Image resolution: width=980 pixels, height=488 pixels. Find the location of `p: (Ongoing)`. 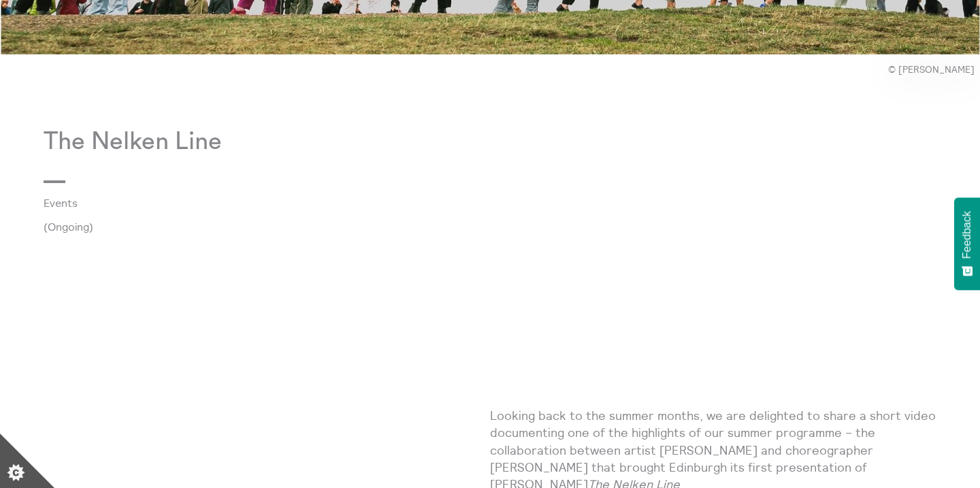

p: (Ongoing) is located at coordinates (267, 226).